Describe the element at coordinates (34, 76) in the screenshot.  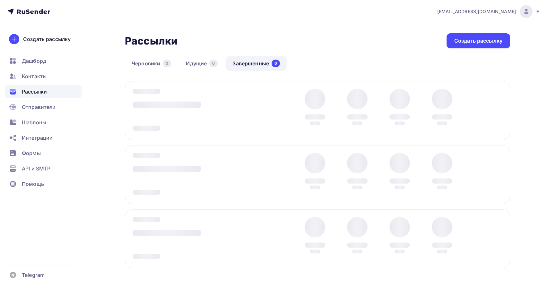
I see `span: Контакты` at that location.